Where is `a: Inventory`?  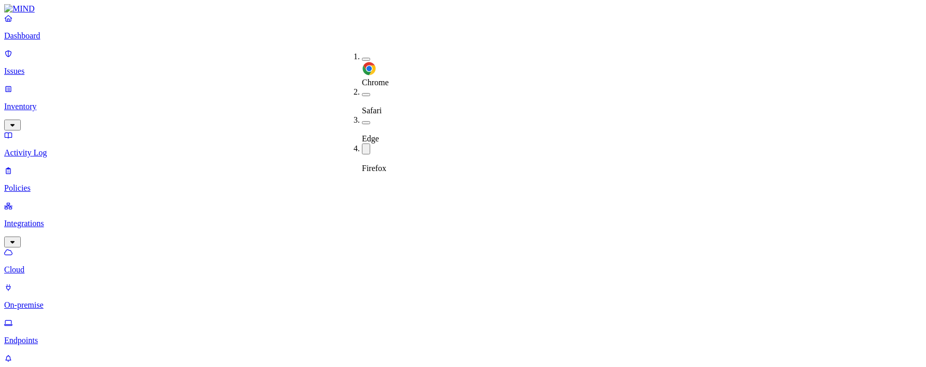
a: Inventory is located at coordinates (463, 107).